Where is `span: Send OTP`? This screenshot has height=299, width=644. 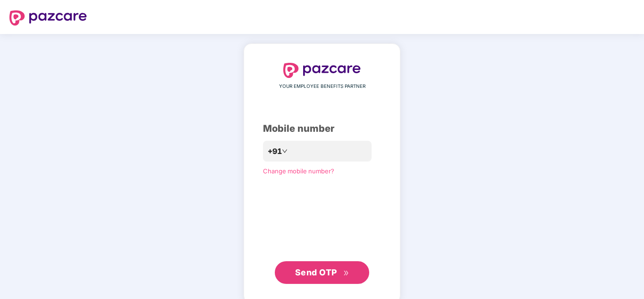
span: Send OTP is located at coordinates (316, 272).